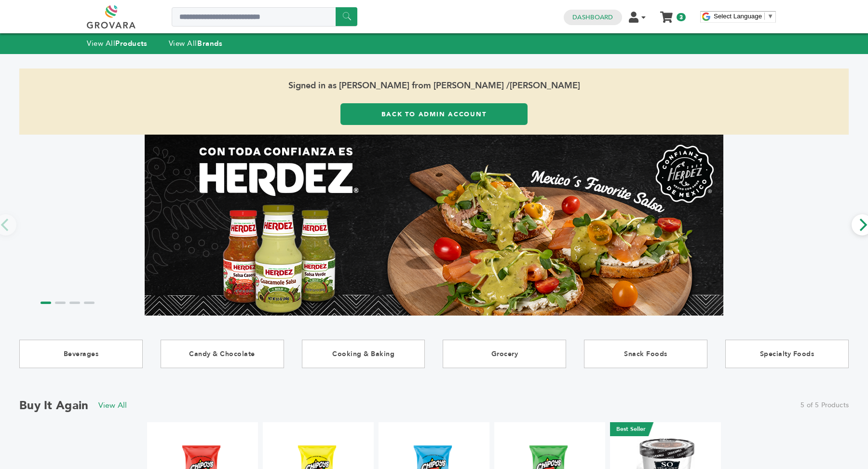  What do you see at coordinates (434, 114) in the screenshot?
I see `a: Back to Admin Account` at bounding box center [434, 114].